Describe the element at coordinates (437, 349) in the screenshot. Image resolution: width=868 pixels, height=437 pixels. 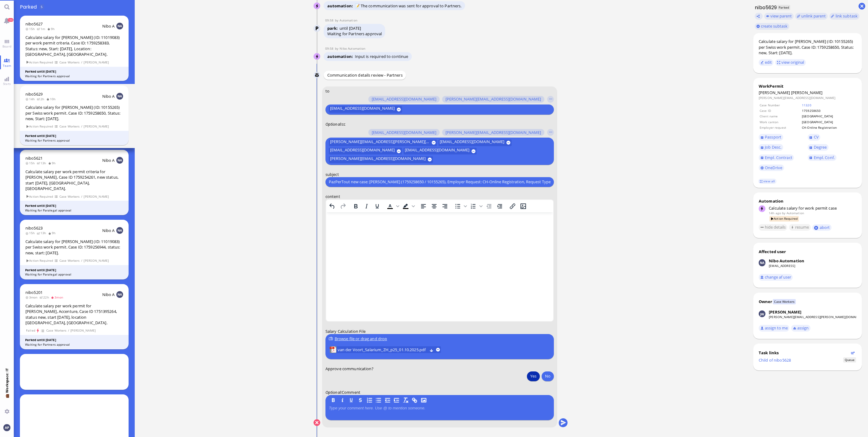
I see `button: remove` at that location.